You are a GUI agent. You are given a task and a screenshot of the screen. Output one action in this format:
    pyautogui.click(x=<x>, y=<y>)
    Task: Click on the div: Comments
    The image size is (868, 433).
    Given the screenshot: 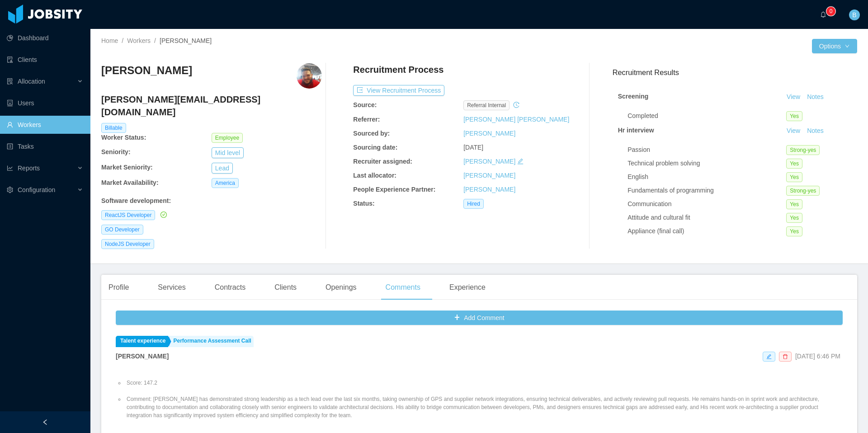 What is the action you would take?
    pyautogui.click(x=403, y=287)
    